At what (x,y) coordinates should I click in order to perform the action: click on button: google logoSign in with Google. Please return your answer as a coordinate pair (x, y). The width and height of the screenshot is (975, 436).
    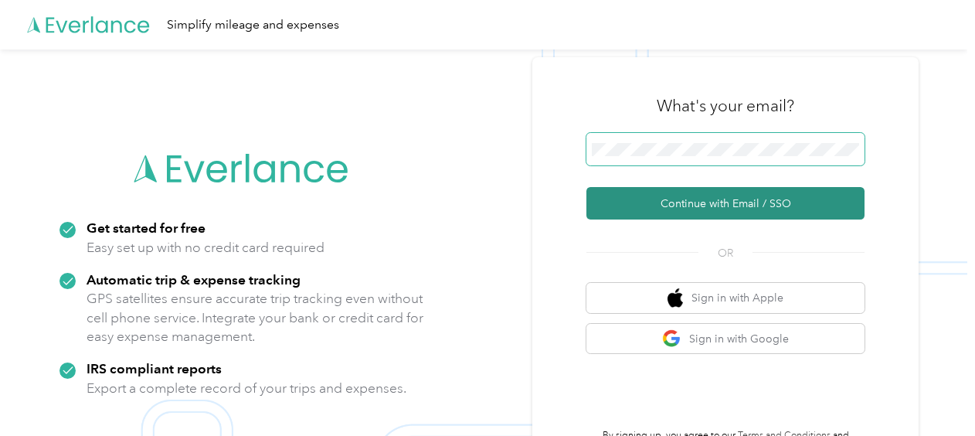
    Looking at the image, I should click on (725, 338).